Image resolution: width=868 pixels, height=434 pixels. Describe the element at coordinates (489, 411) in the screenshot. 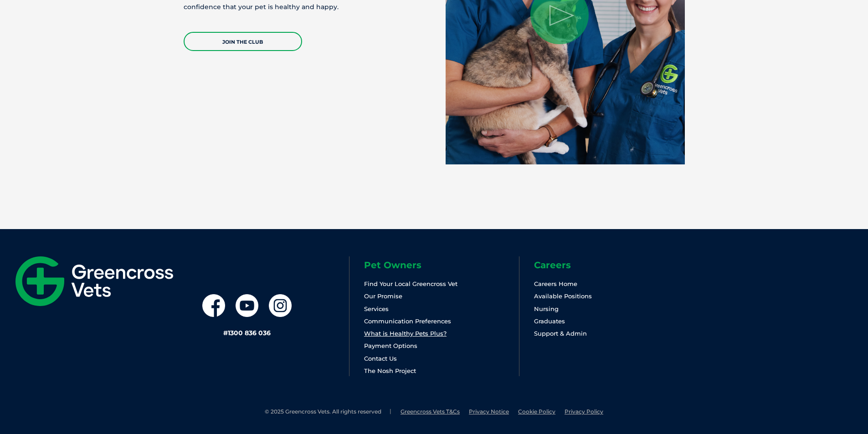

I see `a: Privacy Notice` at that location.